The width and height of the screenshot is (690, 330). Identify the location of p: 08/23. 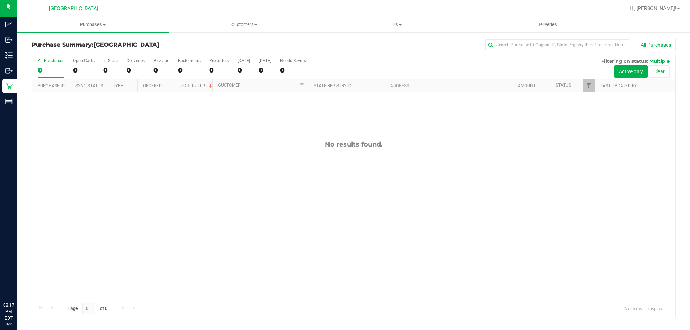
(9, 324).